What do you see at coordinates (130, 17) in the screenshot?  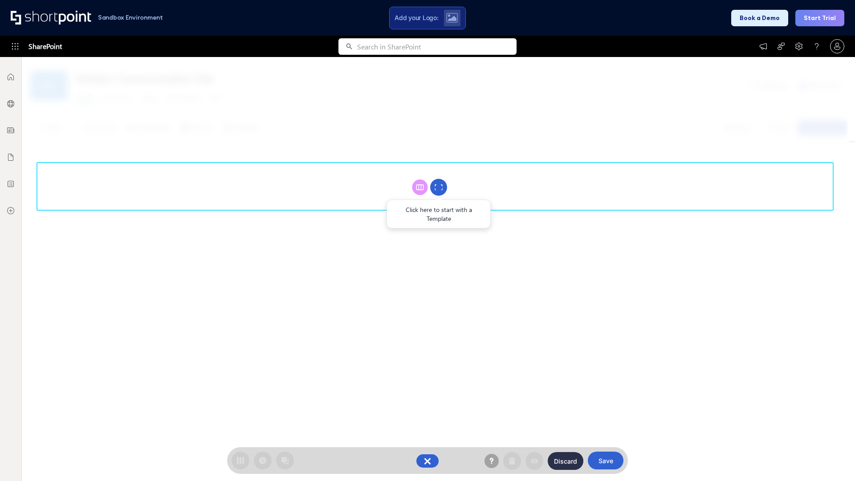 I see `h1: Sandbox Environment` at bounding box center [130, 17].